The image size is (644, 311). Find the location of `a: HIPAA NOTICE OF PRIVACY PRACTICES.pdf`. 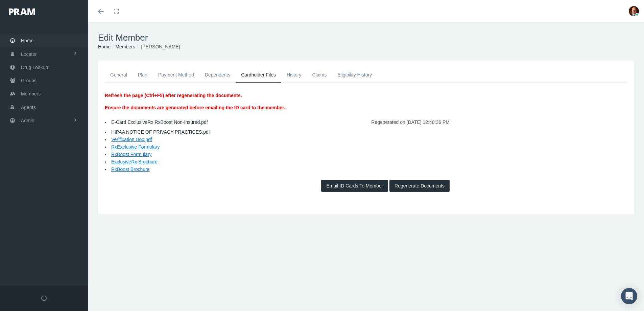

a: HIPAA NOTICE OF PRIVACY PRACTICES.pdf is located at coordinates (161, 132).